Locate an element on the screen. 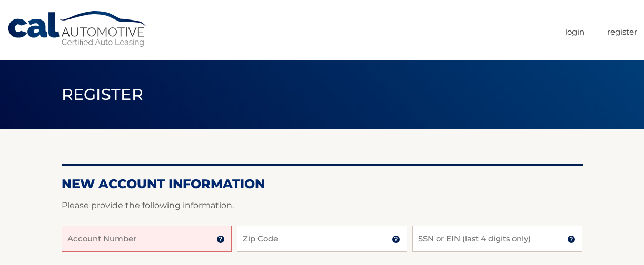  a: Cal Automotive is located at coordinates (78, 29).